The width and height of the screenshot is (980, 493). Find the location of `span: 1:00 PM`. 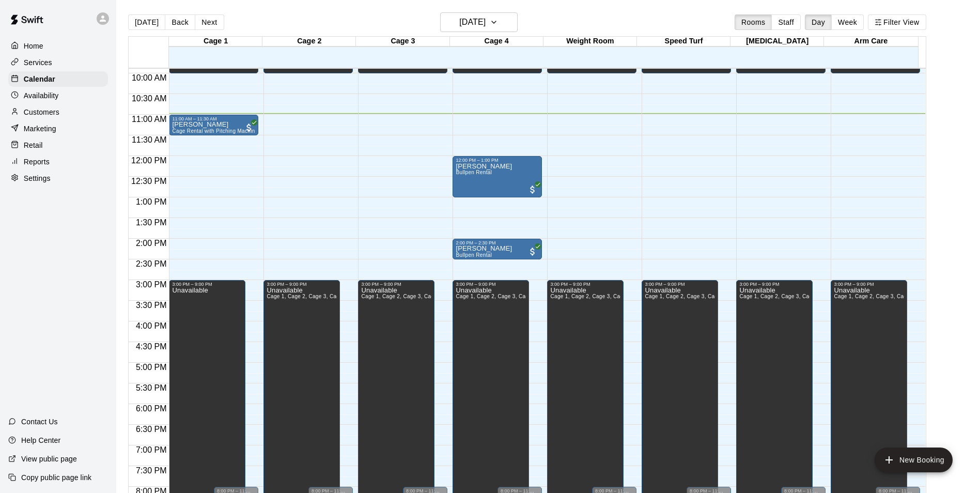

span: 1:00 PM is located at coordinates (151, 201).